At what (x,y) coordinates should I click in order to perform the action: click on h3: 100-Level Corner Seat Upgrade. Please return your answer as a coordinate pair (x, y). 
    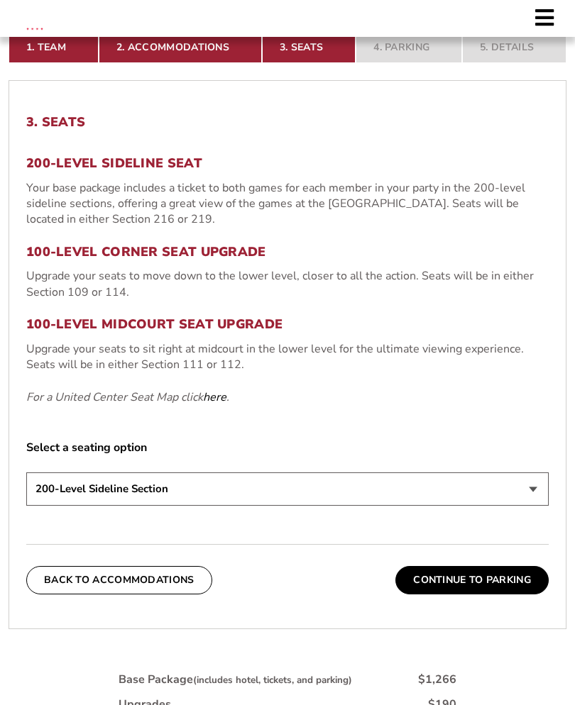
    Looking at the image, I should click on (287, 253).